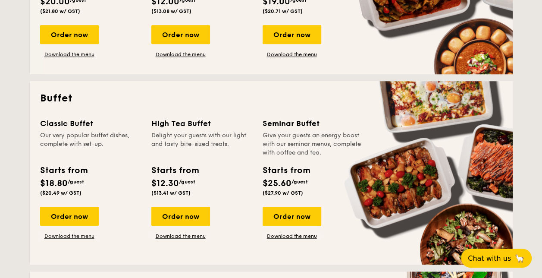  What do you see at coordinates (283, 11) in the screenshot?
I see `span: ($20.71 w/ GST)` at bounding box center [283, 11].